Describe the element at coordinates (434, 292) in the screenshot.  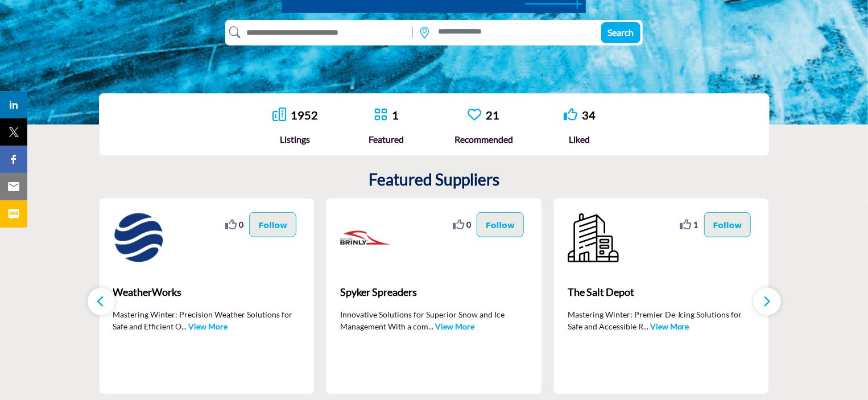
I see `b: Spyker Spreaders` at that location.